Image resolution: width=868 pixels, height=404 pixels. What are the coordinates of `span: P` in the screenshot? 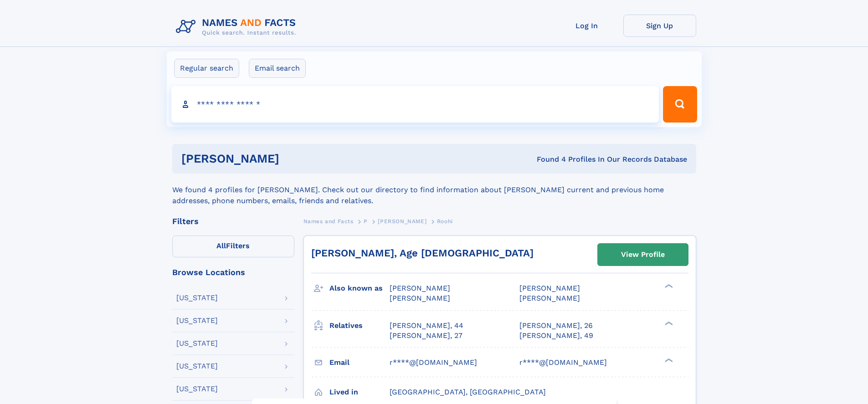 It's located at (365, 222).